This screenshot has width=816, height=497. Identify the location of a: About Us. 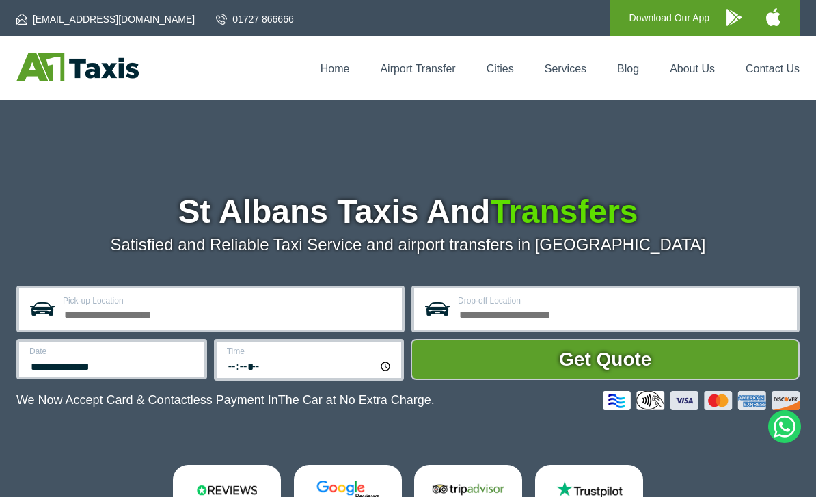
(692, 68).